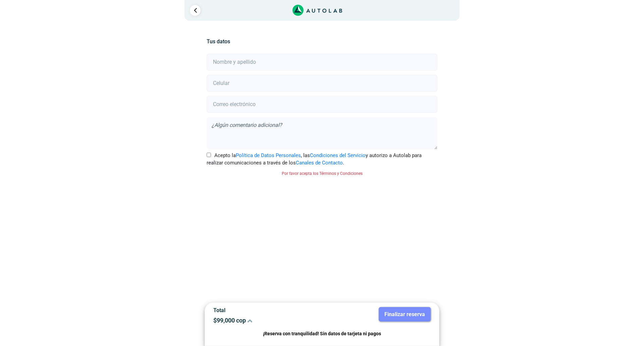 The width and height of the screenshot is (644, 346). I want to click on p: Total, so click(265, 311).